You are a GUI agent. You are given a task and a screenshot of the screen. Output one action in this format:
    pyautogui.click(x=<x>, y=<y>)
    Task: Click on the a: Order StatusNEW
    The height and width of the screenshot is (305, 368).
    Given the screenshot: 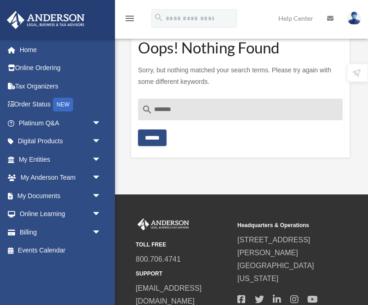 What is the action you would take?
    pyautogui.click(x=61, y=105)
    